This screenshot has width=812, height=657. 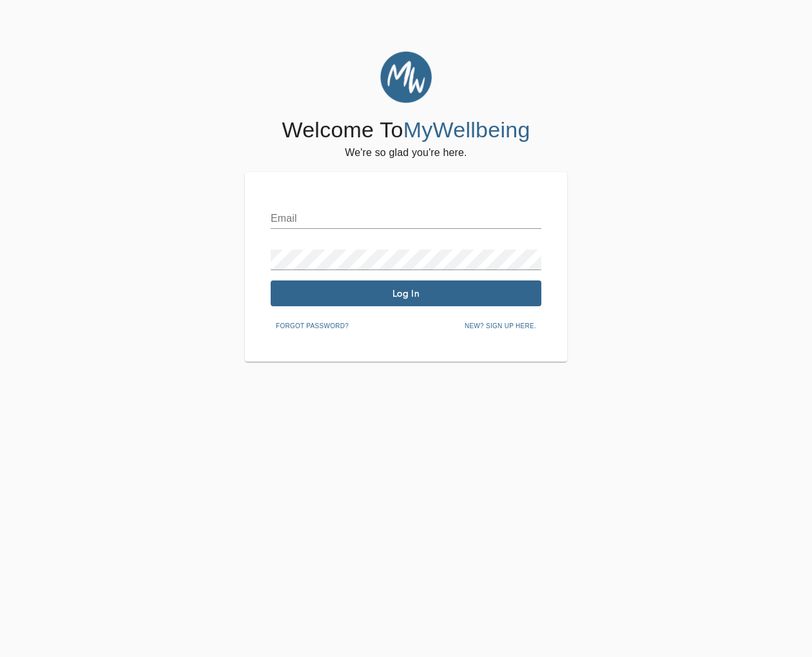 I want to click on span: Log In, so click(x=406, y=294).